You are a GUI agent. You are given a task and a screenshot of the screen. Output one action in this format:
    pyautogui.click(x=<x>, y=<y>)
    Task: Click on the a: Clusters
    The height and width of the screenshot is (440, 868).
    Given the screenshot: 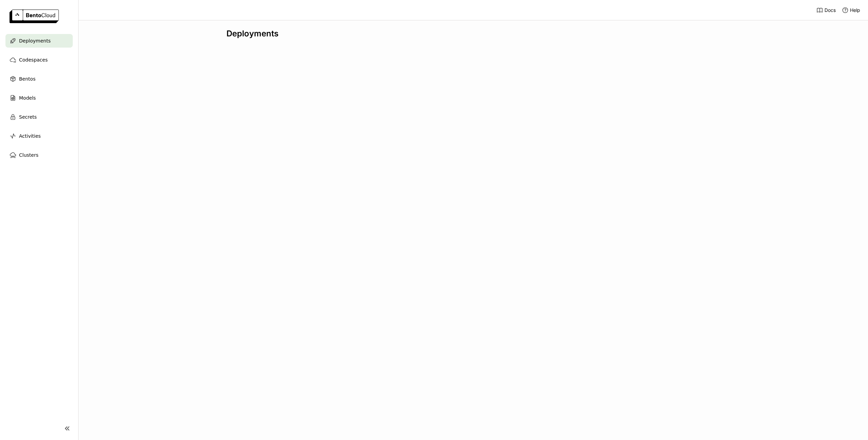 What is the action you would take?
    pyautogui.click(x=39, y=155)
    